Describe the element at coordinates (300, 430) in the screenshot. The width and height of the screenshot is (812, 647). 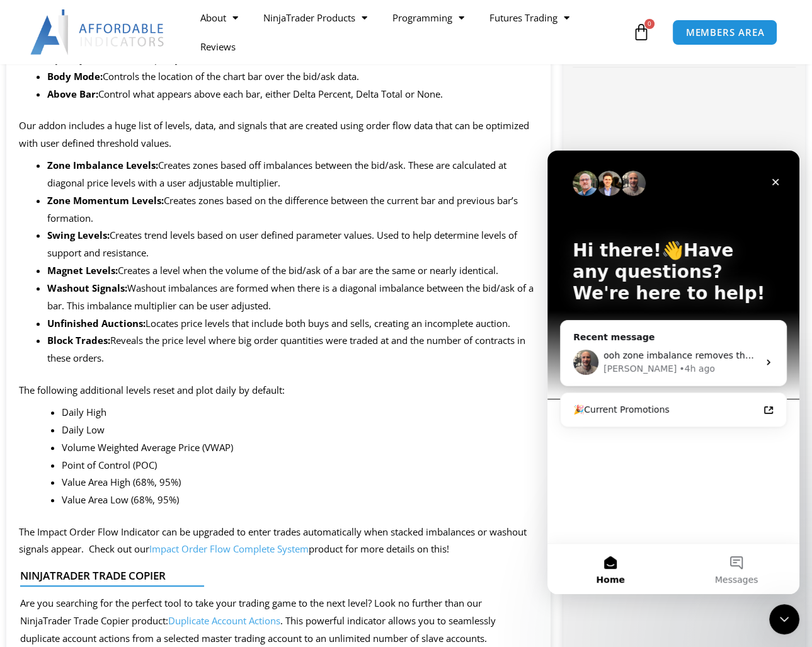
I see `li: Daily Low` at that location.